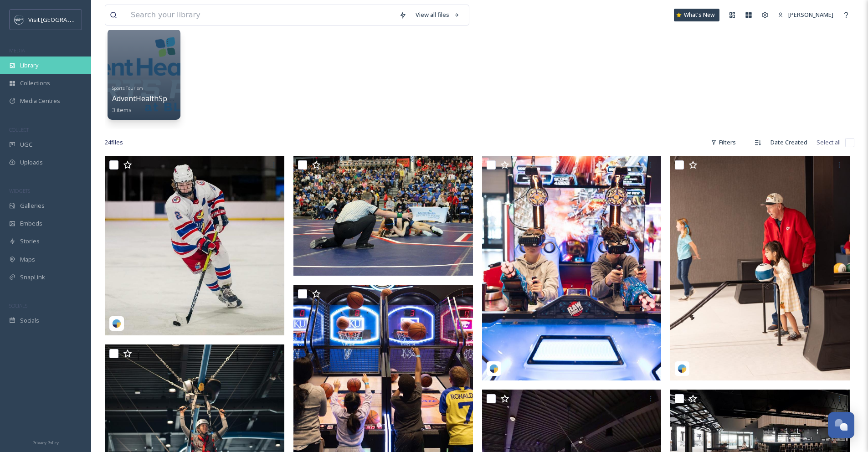  I want to click on span: Media Centres, so click(40, 101).